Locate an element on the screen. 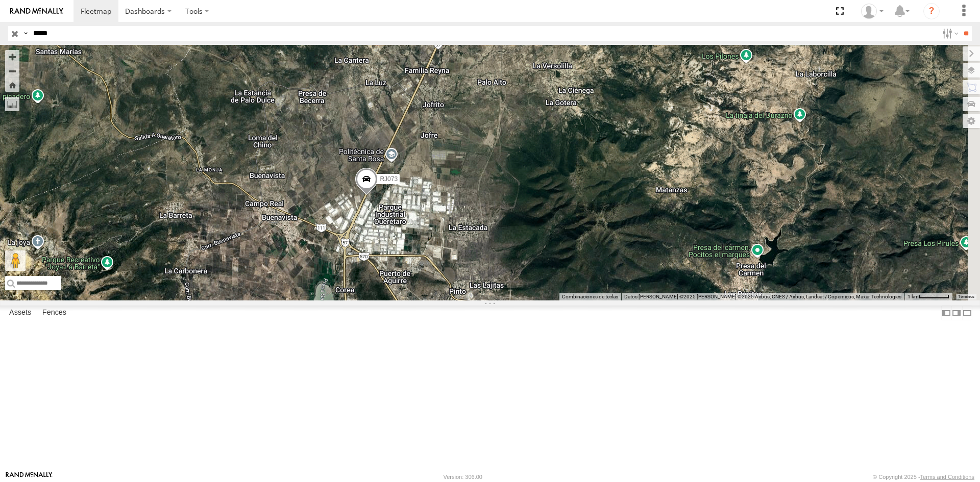 The image size is (980, 482). a: Terms and Conditions is located at coordinates (947, 477).